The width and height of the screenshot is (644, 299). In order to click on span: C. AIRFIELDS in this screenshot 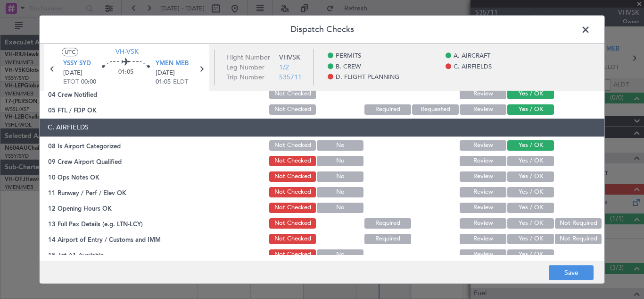, I will do `click(473, 67)`.